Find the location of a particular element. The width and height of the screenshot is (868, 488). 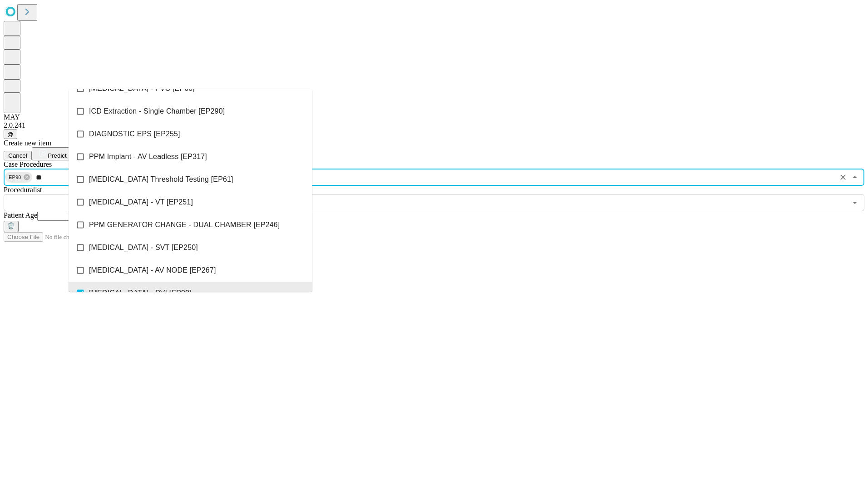

span: EP90 is located at coordinates (15, 178).